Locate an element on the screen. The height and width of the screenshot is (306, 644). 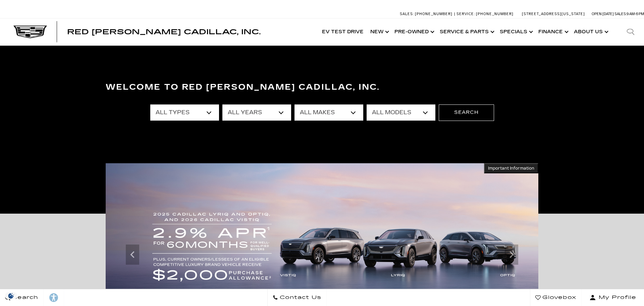
a: New is located at coordinates (379, 32).